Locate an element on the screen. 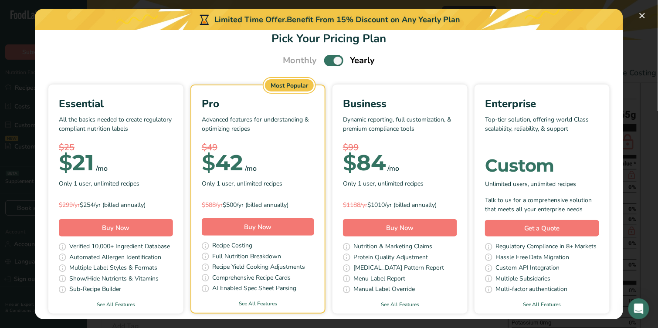  div: $1010/yr (billed annually) is located at coordinates (400, 205).